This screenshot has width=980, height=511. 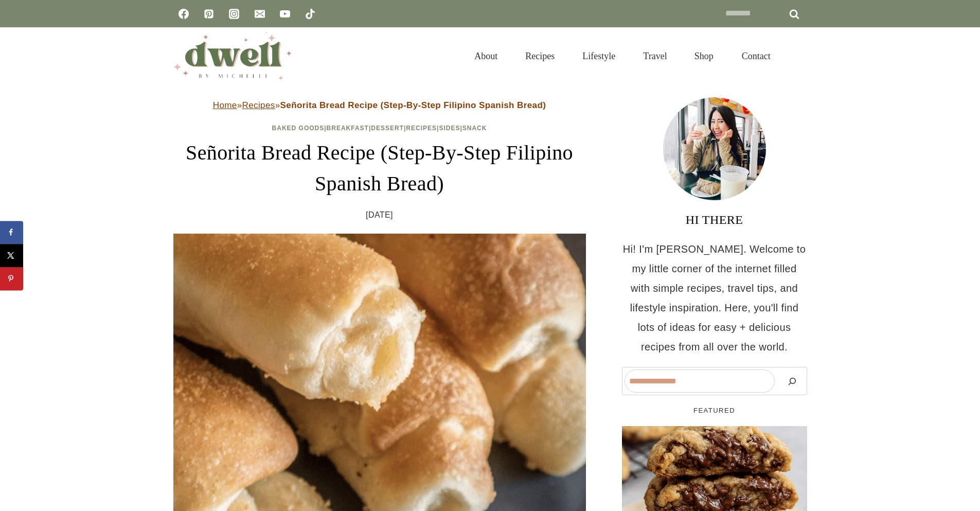 I want to click on a: About, so click(x=486, y=56).